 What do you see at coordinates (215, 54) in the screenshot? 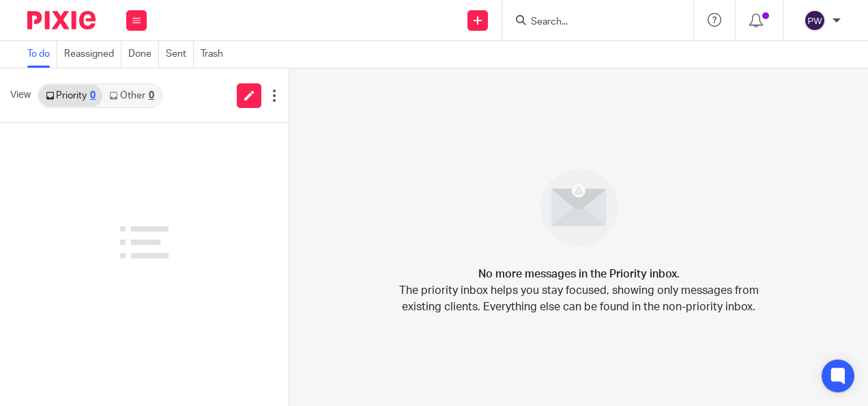
I see `a: Trash` at bounding box center [215, 54].